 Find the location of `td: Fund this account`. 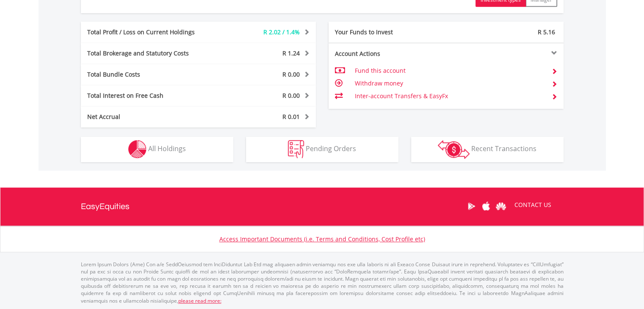

td: Fund this account is located at coordinates (449, 71).